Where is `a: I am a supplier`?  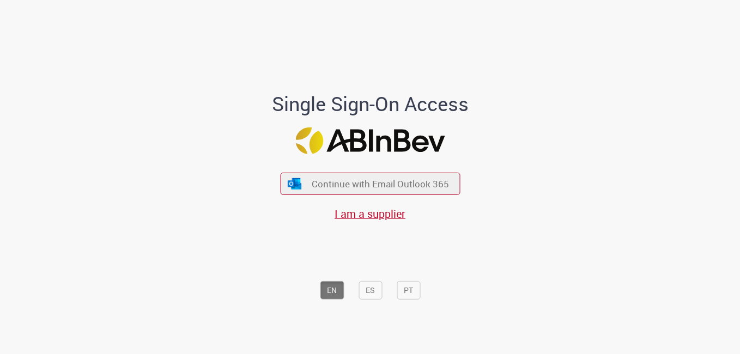
a: I am a supplier is located at coordinates (370, 214).